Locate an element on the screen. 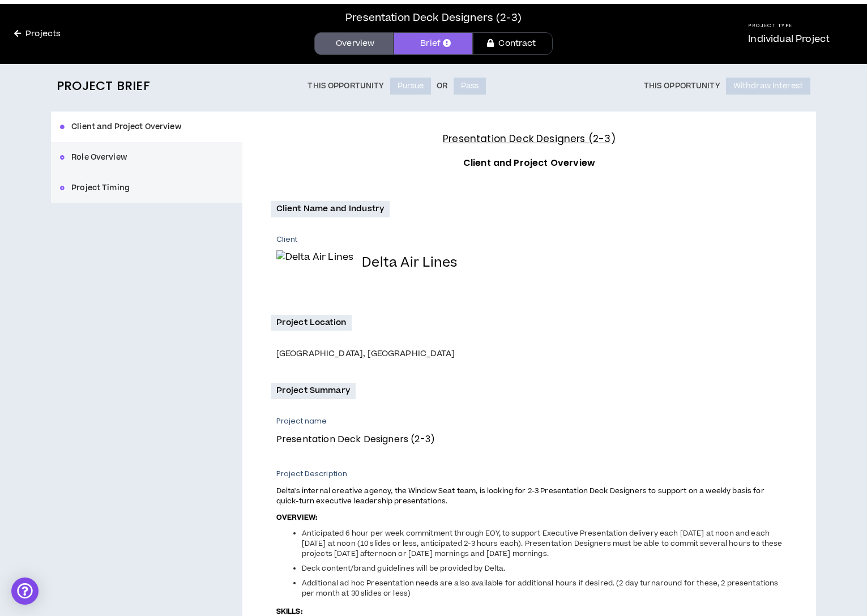 The image size is (867, 616). button: Pursue is located at coordinates (411, 86).